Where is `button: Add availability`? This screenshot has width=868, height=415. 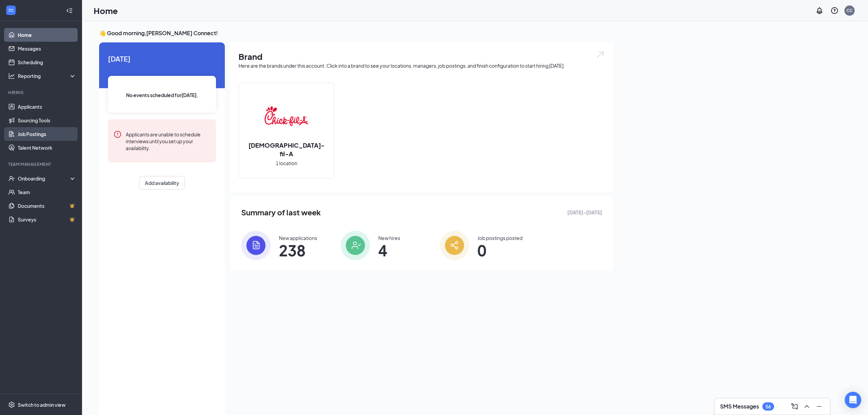 button: Add availability is located at coordinates (162, 183).